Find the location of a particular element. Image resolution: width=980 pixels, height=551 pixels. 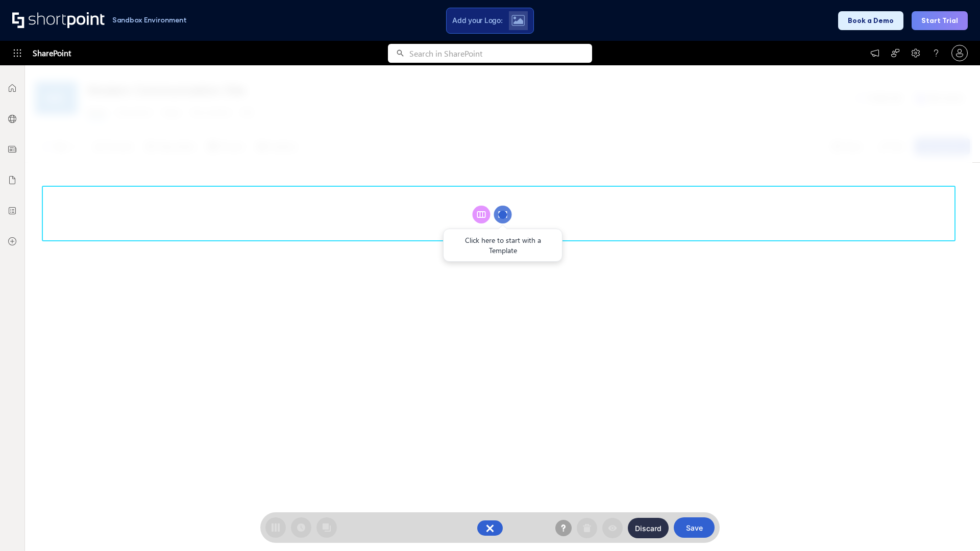

img: Upload logo is located at coordinates (518, 20).